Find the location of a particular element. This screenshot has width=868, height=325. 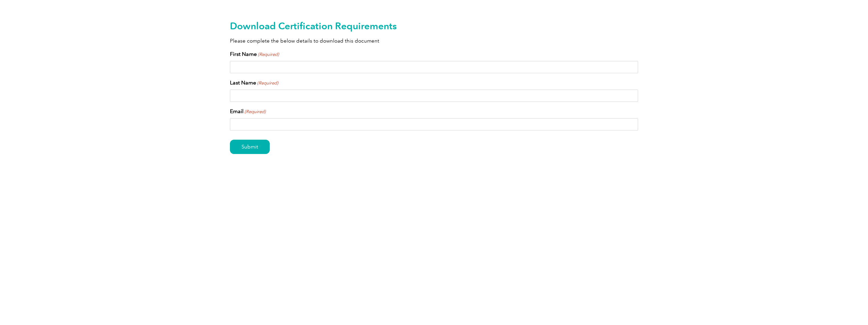

h2: Download Certification Requirements is located at coordinates (434, 25).